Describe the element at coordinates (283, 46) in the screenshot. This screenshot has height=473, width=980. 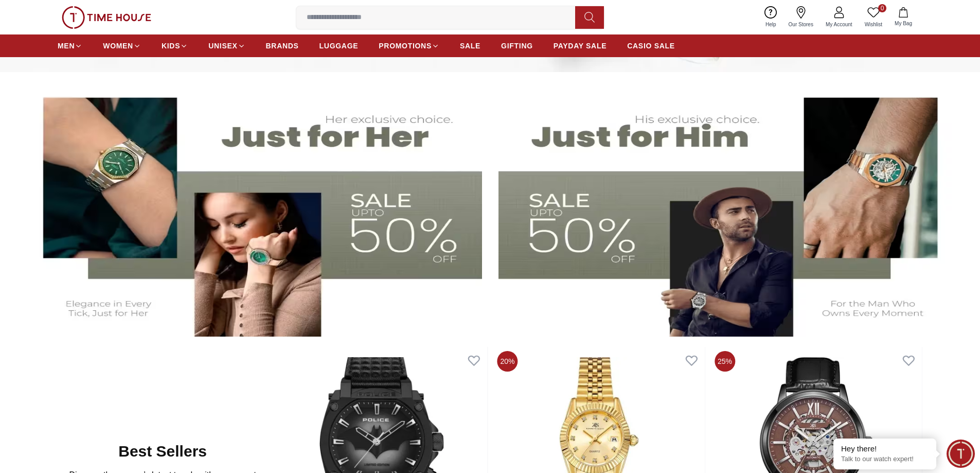
I see `span: BRANDS` at that location.